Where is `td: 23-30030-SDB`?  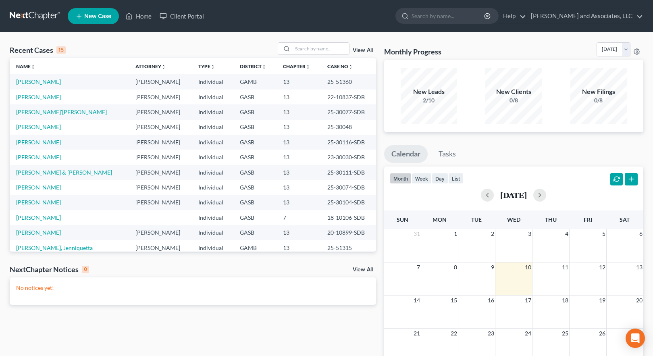 td: 23-30030-SDB is located at coordinates (348, 157).